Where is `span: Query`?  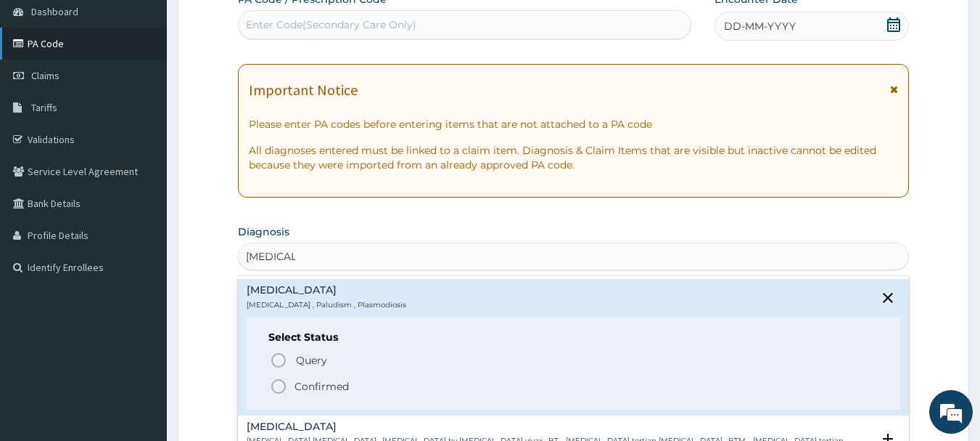 span: Query is located at coordinates (311, 360).